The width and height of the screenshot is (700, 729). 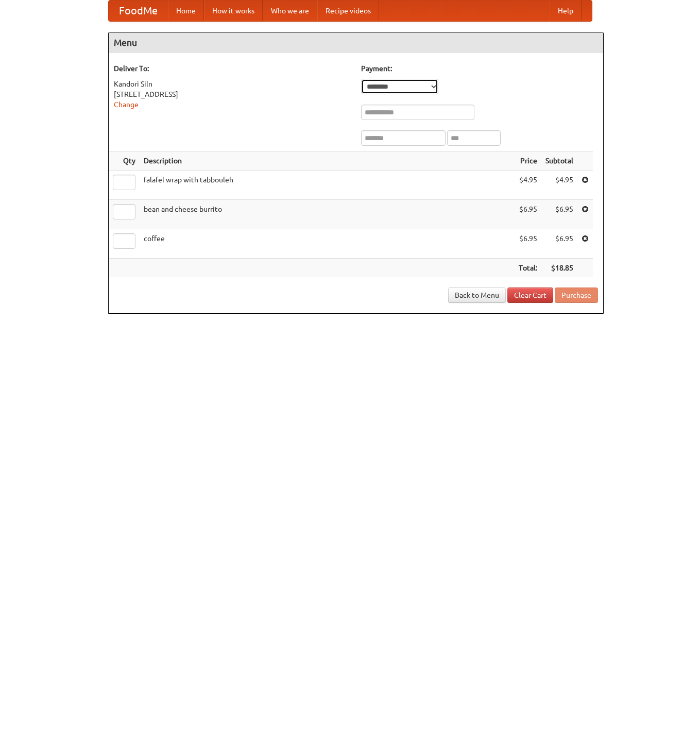 What do you see at coordinates (126, 105) in the screenshot?
I see `a: Change` at bounding box center [126, 105].